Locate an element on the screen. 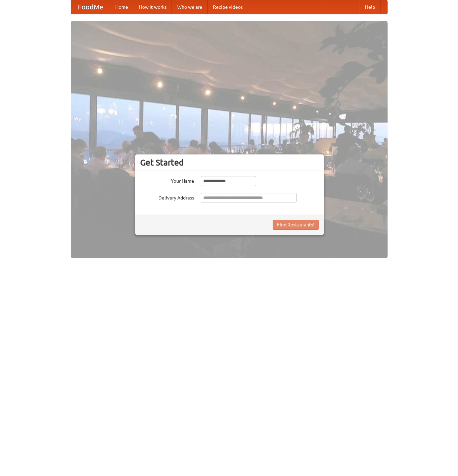 This screenshot has height=476, width=458. button: Find Restaurants! is located at coordinates (295, 224).